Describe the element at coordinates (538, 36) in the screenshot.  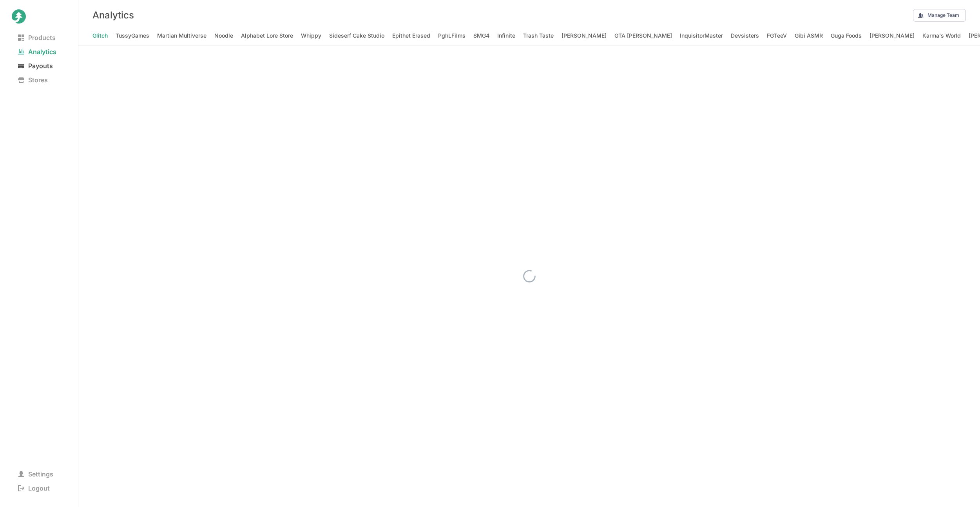
I see `span: Trash Taste` at that location.